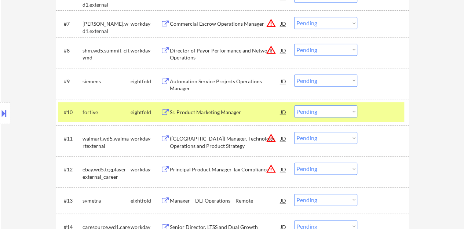  Describe the element at coordinates (225, 201) in the screenshot. I see `div: Manager – DEI Operations – Remote` at that location.